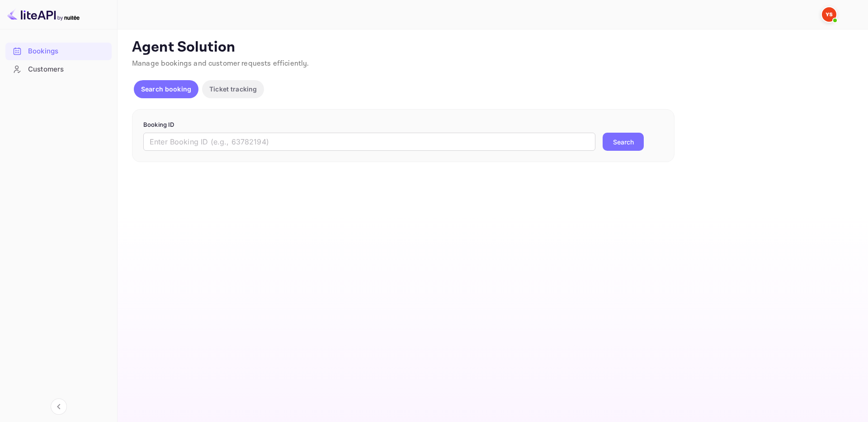 This screenshot has width=868, height=422. Describe the element at coordinates (58, 51) in the screenshot. I see `a: Bookings` at that location.